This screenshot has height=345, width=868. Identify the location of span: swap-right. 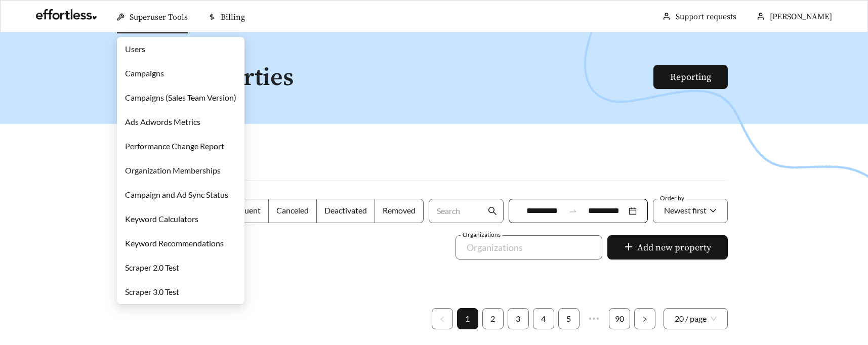
(573, 211).